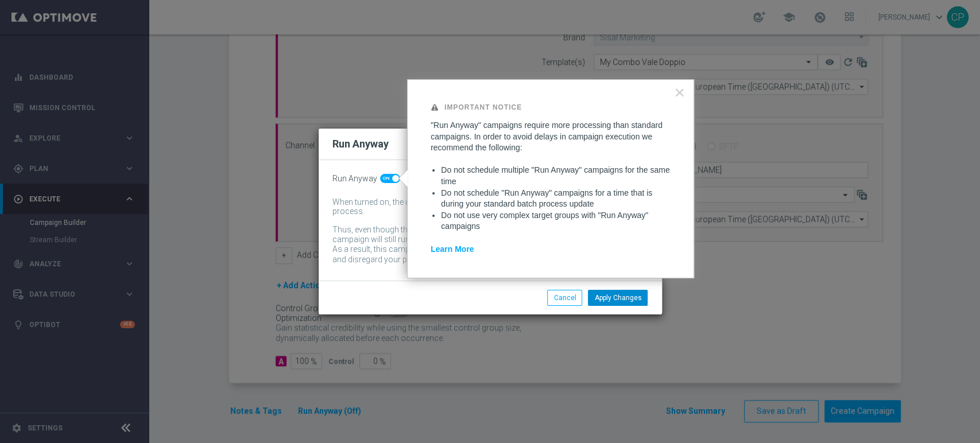  Describe the element at coordinates (452, 249) in the screenshot. I see `a: Learn More` at that location.